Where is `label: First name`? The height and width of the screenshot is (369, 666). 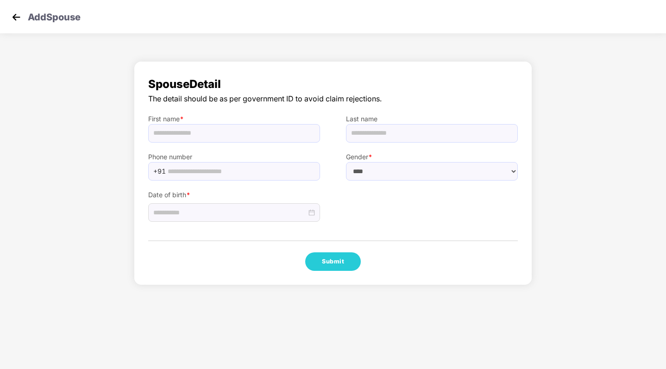
label: First name is located at coordinates (234, 119).